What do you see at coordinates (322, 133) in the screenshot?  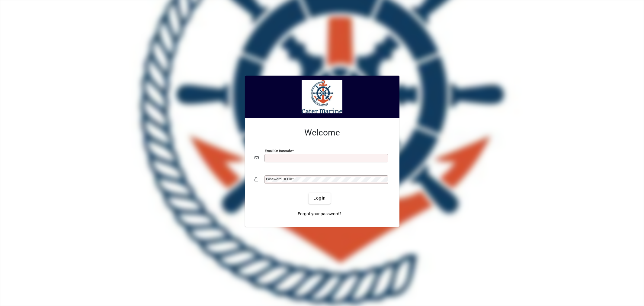 I see `h2: Welcome` at bounding box center [322, 133].